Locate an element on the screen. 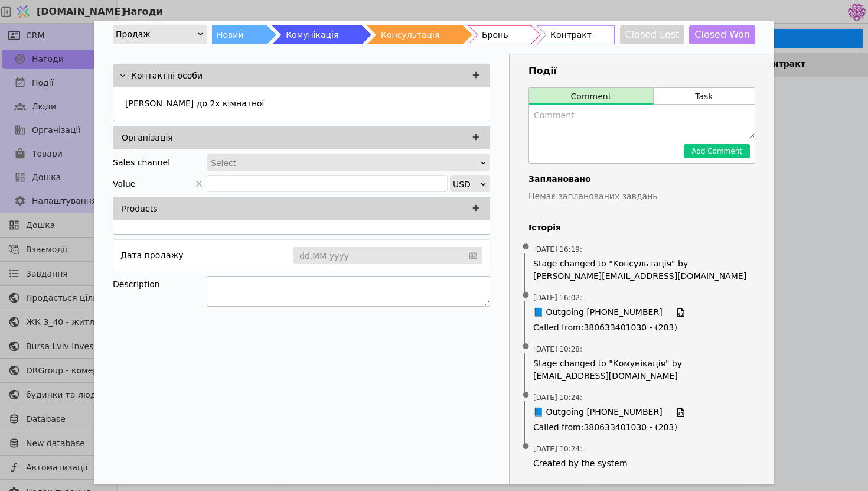 Image resolution: width=868 pixels, height=491 pixels. span: Value is located at coordinates (124, 183).